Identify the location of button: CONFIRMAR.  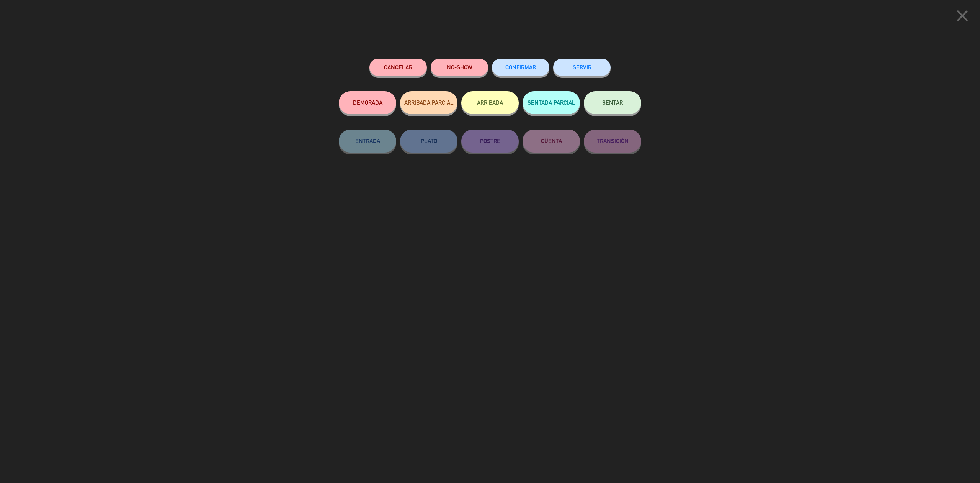
(520, 67).